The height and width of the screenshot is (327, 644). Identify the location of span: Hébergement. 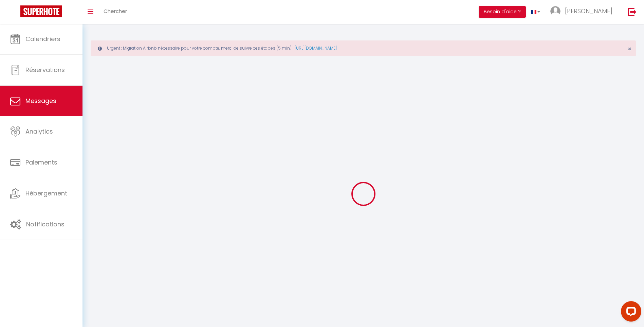
(46, 193).